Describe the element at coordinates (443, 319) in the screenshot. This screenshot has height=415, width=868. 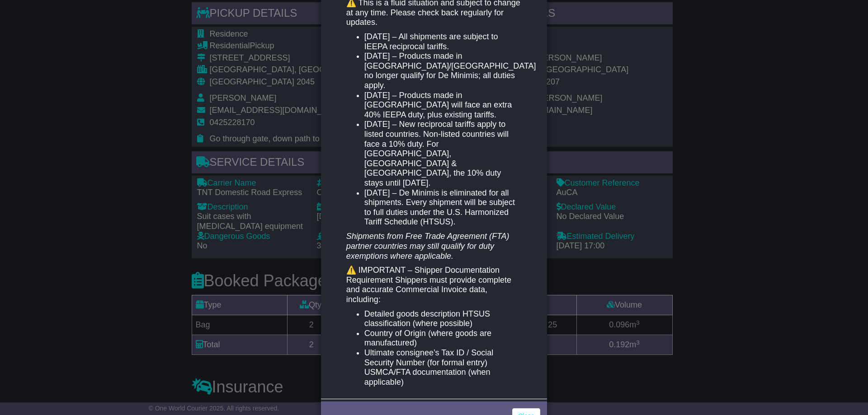
I see `li: Detailed goods description HTSUS classification (where possible)` at that location.